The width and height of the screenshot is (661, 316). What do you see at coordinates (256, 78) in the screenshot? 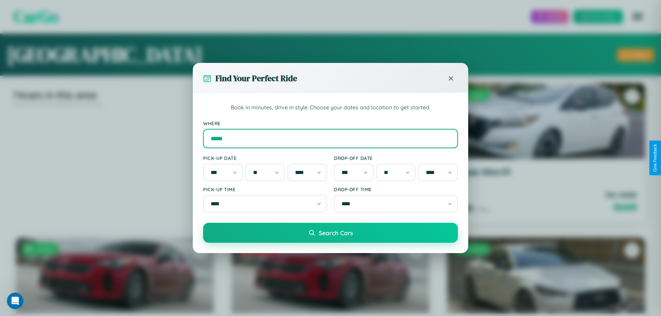
I see `h3: Find Your Perfect Ride` at bounding box center [256, 78].